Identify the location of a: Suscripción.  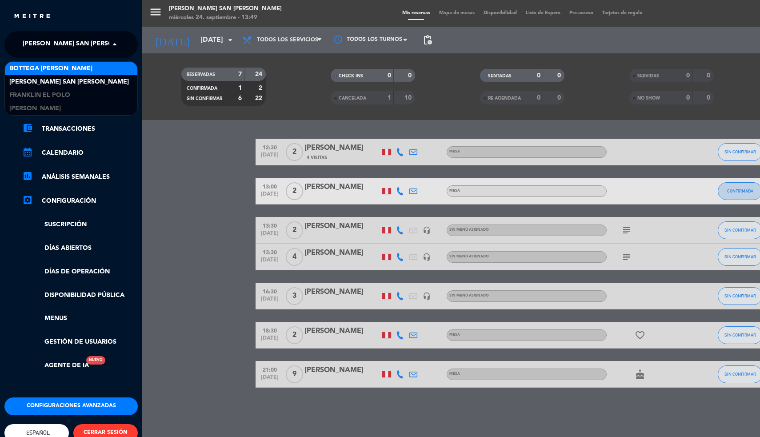
(80, 224).